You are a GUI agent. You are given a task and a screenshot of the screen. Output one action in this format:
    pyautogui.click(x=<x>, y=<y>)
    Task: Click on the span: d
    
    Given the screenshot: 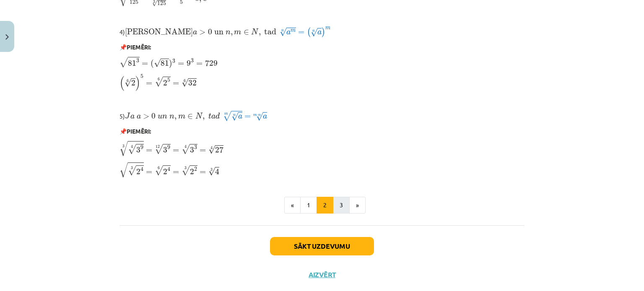 What is the action you would take?
    pyautogui.click(x=218, y=116)
    